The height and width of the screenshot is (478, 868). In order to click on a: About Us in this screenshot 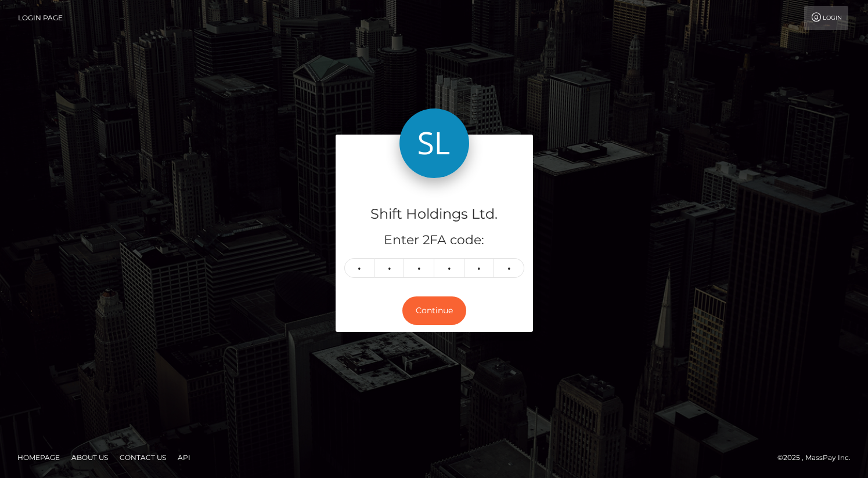, I will do `click(89, 457)`.